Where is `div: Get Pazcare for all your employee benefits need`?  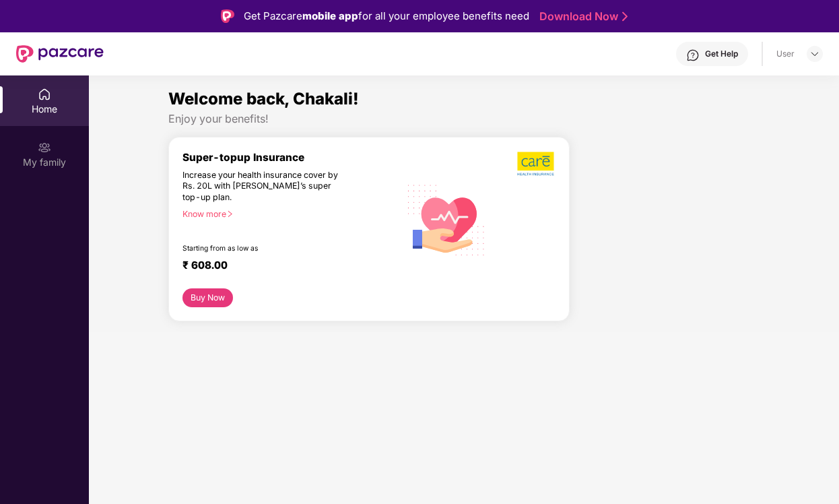
div: Get Pazcare for all your employee benefits need is located at coordinates (386, 16).